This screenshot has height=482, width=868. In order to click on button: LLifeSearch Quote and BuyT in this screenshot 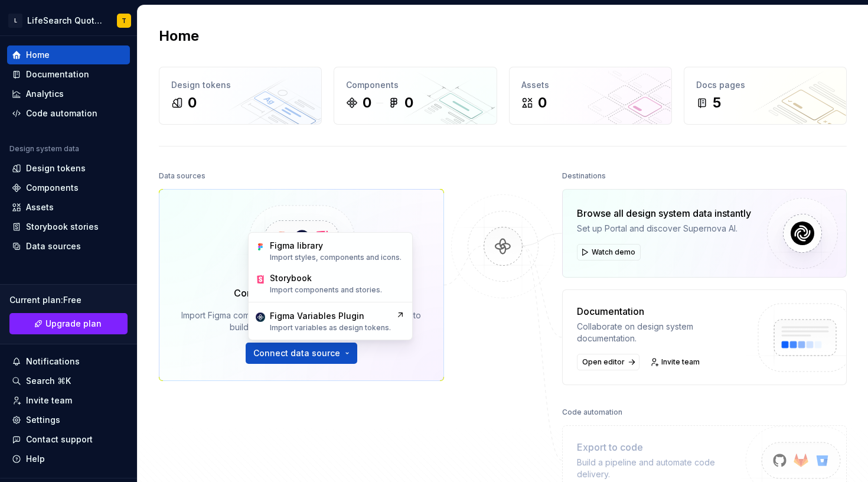, I will do `click(69, 20)`.